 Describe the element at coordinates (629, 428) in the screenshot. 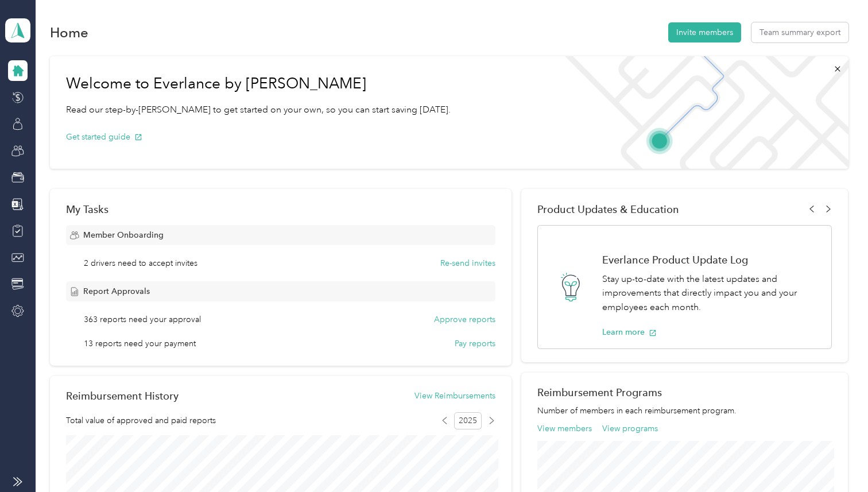

I see `button: View programs` at that location.